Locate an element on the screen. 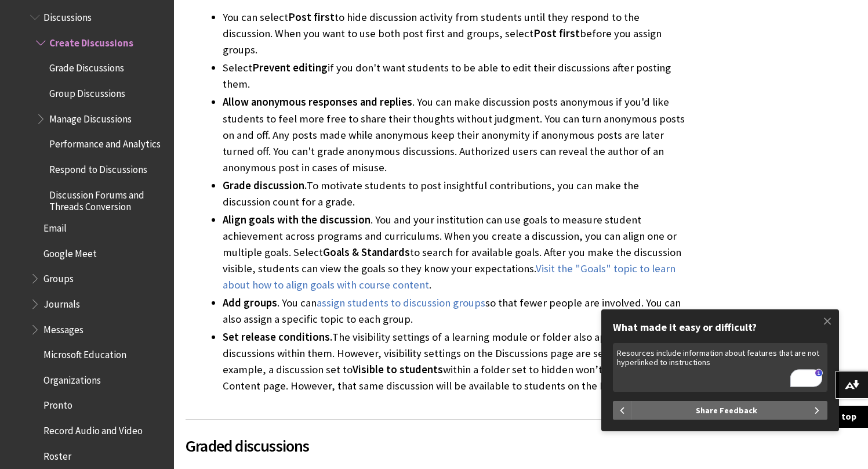 This screenshot has height=469, width=868. textarea: To enrich screen reader interactions, please activate Accessibility in Grammarly extension settings is located at coordinates (720, 367).